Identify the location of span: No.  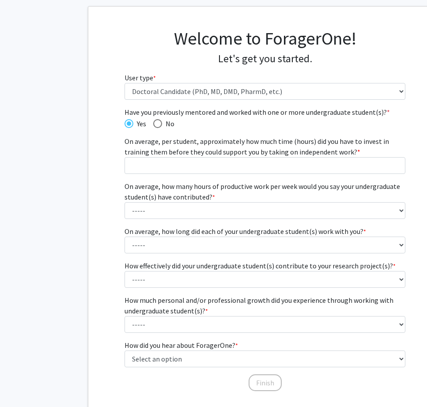
(168, 124).